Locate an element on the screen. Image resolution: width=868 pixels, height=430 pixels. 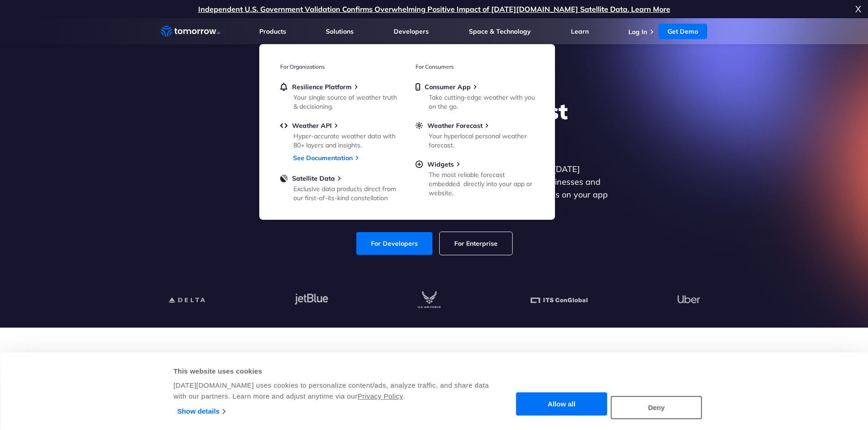
a: Products is located at coordinates (272, 31).